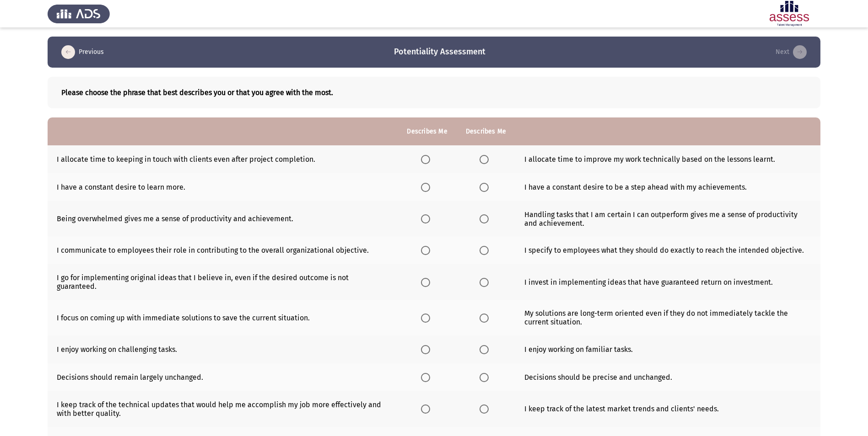 This screenshot has height=436, width=868. I want to click on img: Assessment logo of Potentiality Assessment R2 (EN/AR), so click(789, 14).